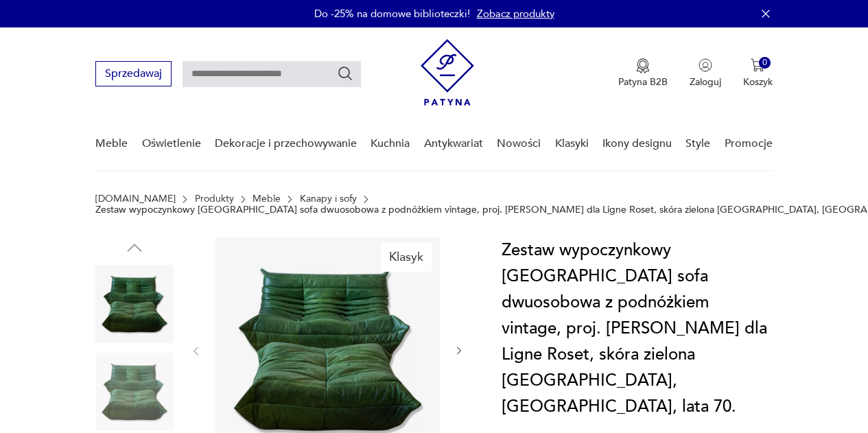 The image size is (868, 433). What do you see at coordinates (705, 82) in the screenshot?
I see `p: Zaloguj` at bounding box center [705, 82].